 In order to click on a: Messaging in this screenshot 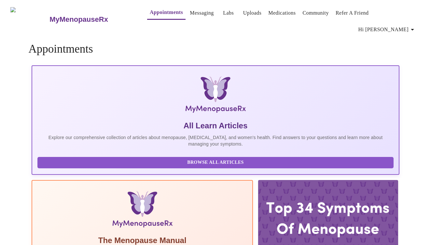, I will do `click(202, 13)`.